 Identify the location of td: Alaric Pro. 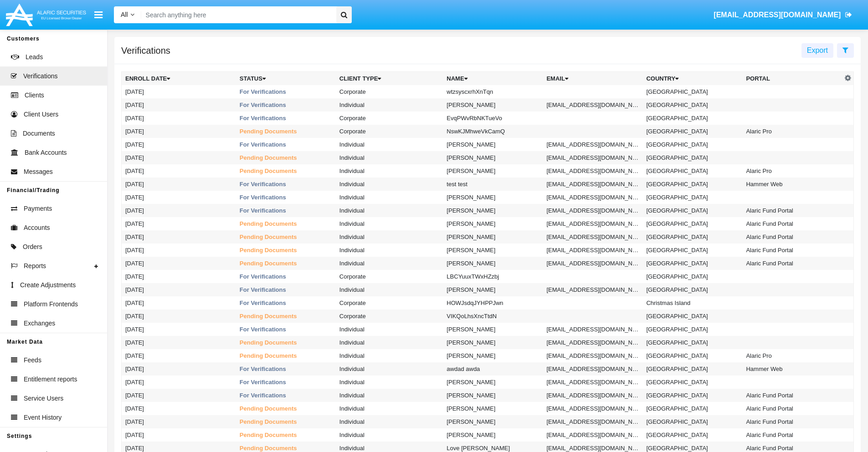
(792, 131).